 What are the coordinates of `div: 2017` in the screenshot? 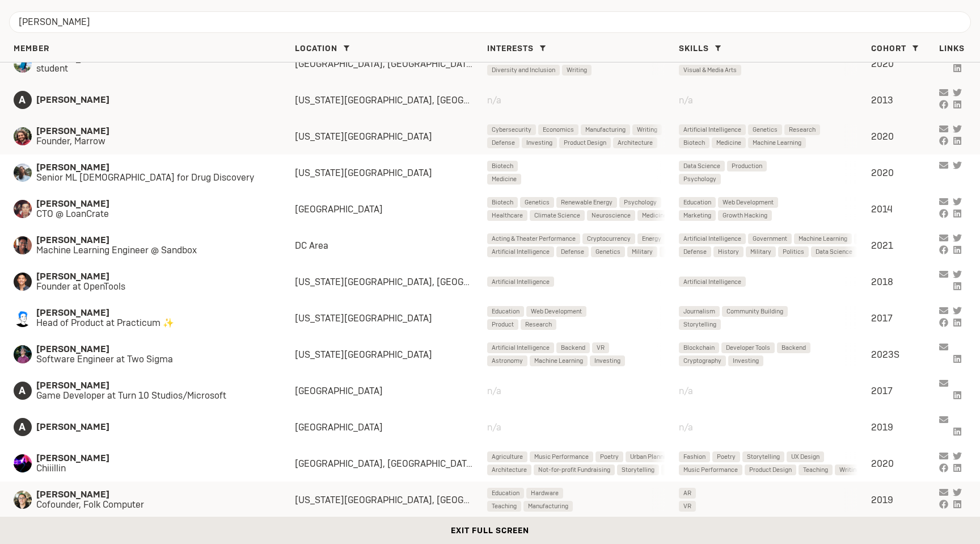 It's located at (905, 318).